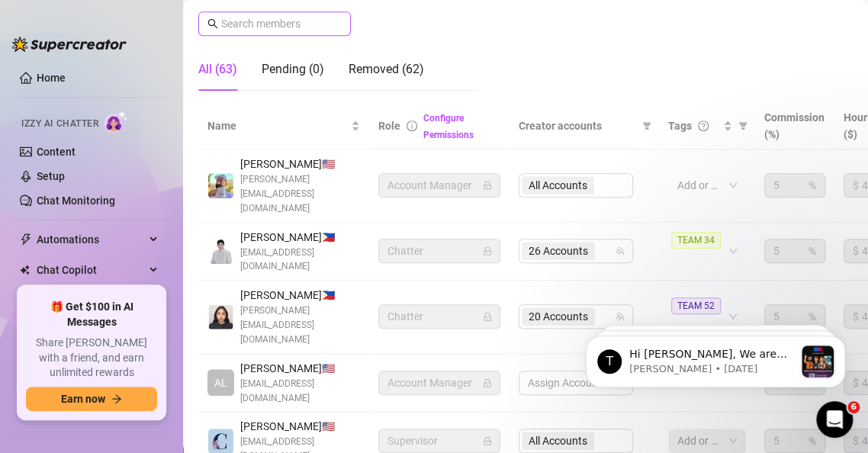  What do you see at coordinates (388, 126) in the screenshot?
I see `span: Role` at bounding box center [388, 126].